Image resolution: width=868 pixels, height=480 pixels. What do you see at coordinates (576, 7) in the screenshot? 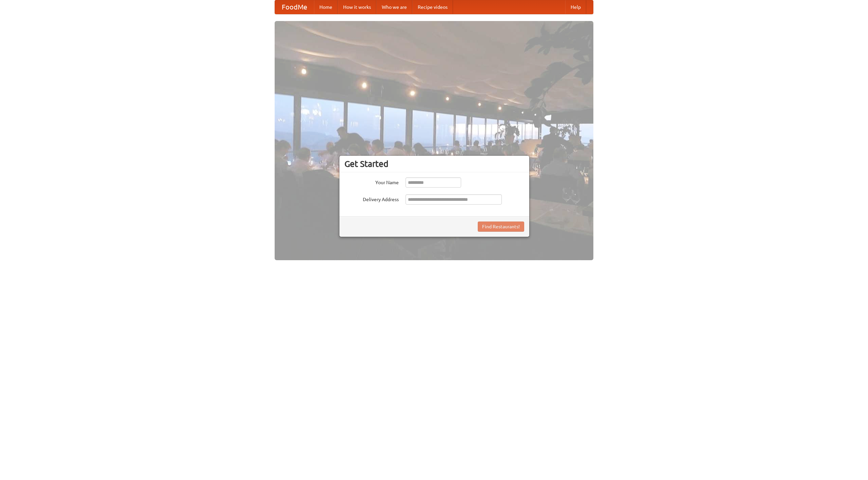
I see `a: Help` at bounding box center [576, 7].